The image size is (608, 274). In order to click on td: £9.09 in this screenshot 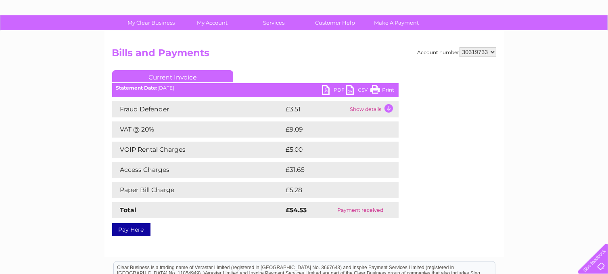, I will do `click(332, 130)`.